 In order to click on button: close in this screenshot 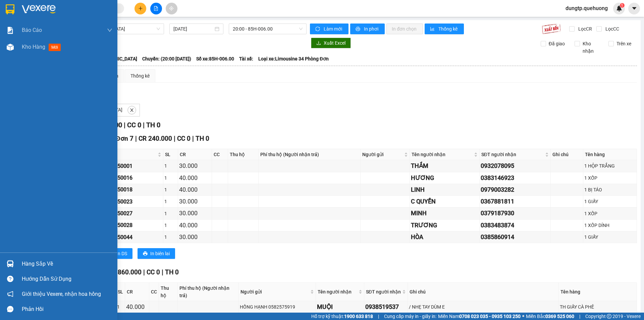, I will do `click(132, 110)`.